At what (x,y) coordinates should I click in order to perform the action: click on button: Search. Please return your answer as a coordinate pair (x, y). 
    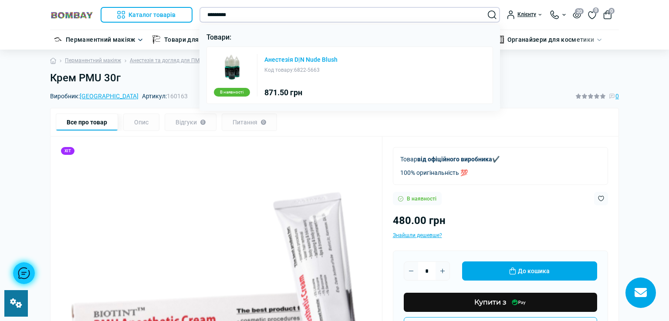
    Looking at the image, I should click on (492, 15).